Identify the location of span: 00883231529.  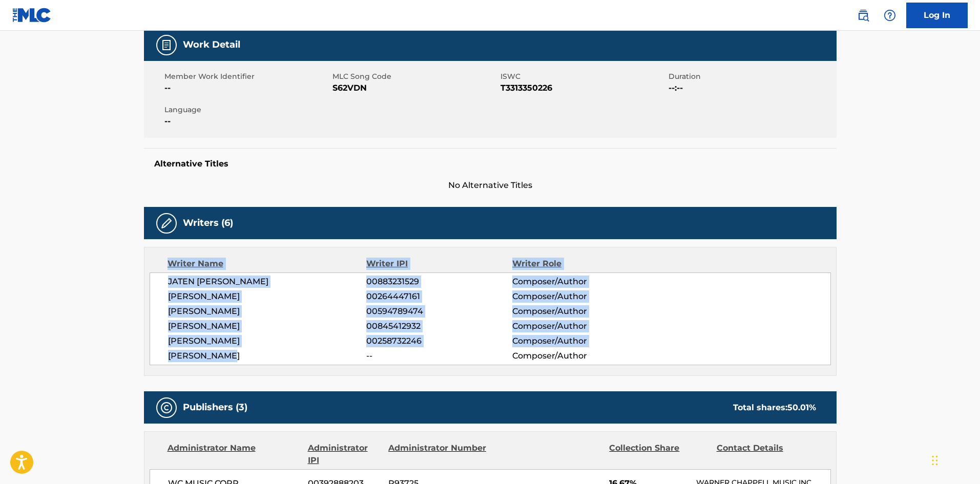
(439, 281).